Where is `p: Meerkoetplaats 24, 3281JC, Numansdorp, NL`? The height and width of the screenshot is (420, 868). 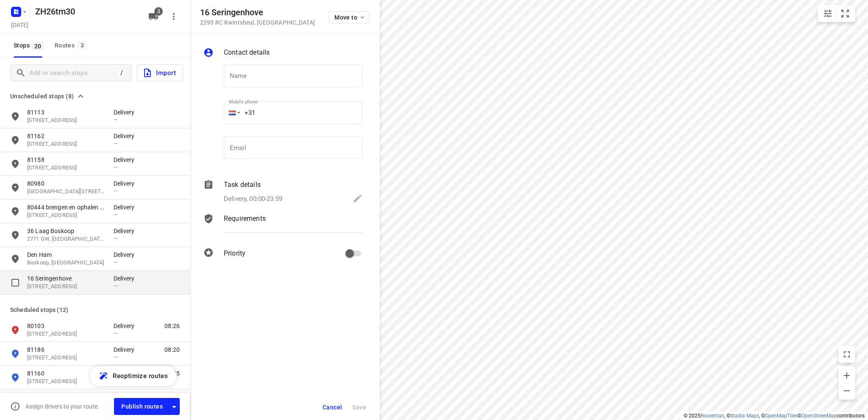
p: Meerkoetplaats 24, 3281JC, Numansdorp, NL is located at coordinates (66, 120).